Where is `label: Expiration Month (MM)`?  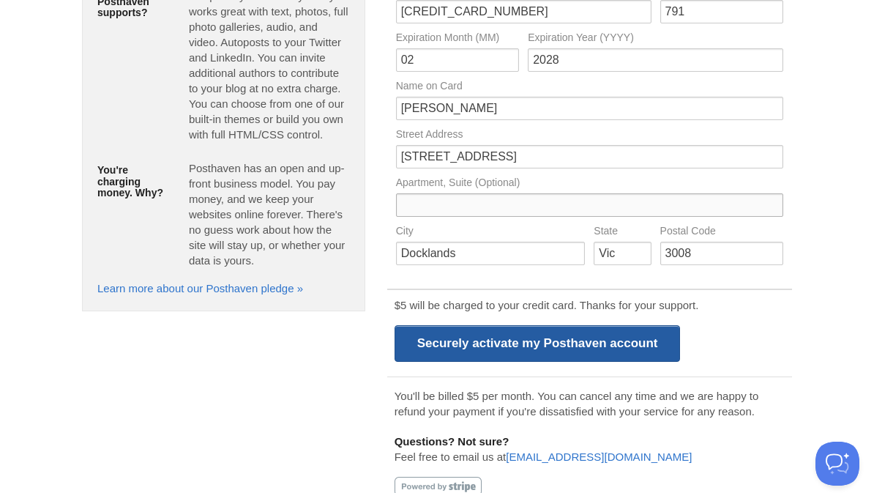
label: Expiration Month (MM) is located at coordinates (458, 39).